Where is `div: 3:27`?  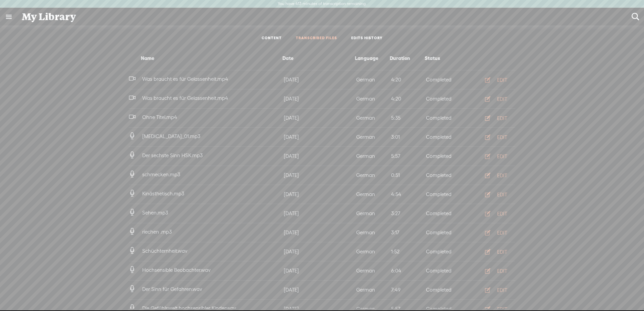 div: 3:27 is located at coordinates (407, 213).